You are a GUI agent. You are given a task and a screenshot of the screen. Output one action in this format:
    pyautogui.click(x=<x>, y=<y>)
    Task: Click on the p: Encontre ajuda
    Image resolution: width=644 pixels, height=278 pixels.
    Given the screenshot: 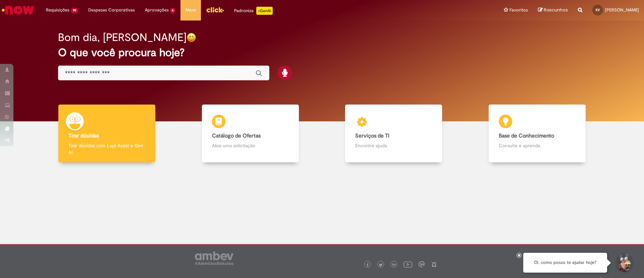 What is the action you would take?
    pyautogui.click(x=393, y=146)
    